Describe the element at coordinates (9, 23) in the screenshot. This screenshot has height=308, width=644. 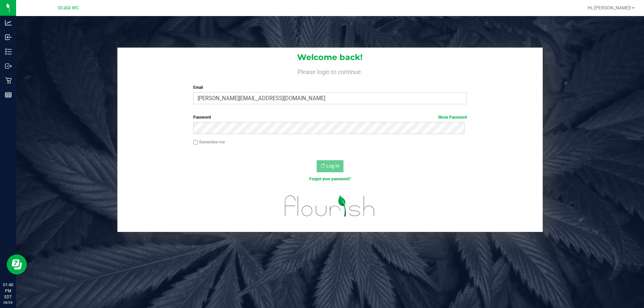
I see `inline-svg: Analytics` at that location.